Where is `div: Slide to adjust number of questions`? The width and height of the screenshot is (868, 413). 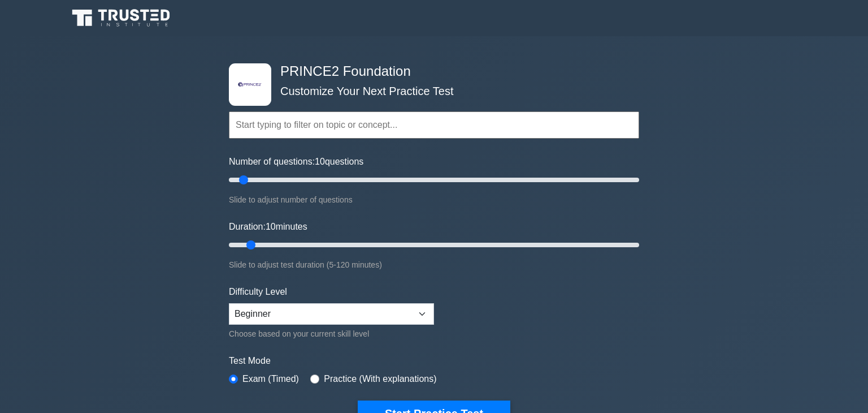 div: Slide to adjust number of questions is located at coordinates (434, 200).